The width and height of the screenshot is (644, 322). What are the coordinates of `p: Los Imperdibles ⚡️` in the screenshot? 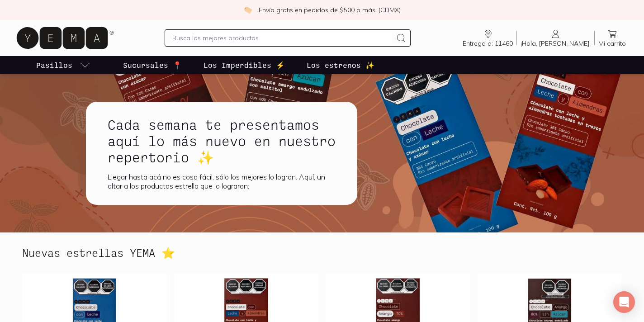 It's located at (244, 65).